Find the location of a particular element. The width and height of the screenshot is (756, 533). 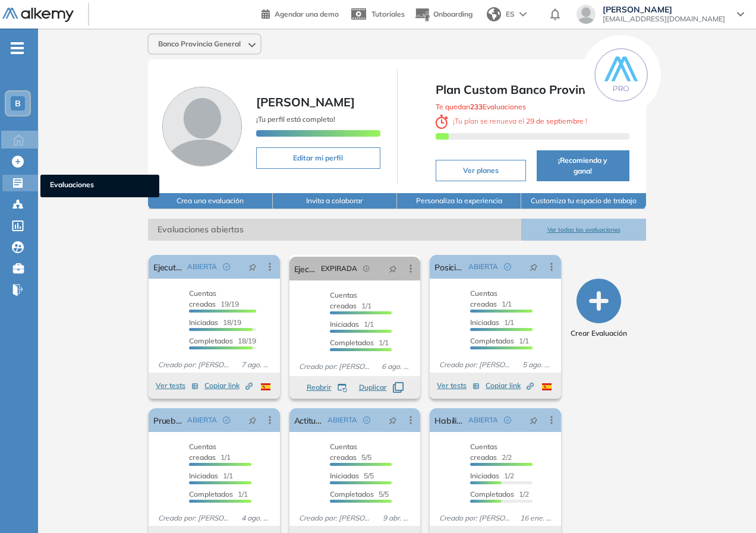

img: world is located at coordinates (494, 14).